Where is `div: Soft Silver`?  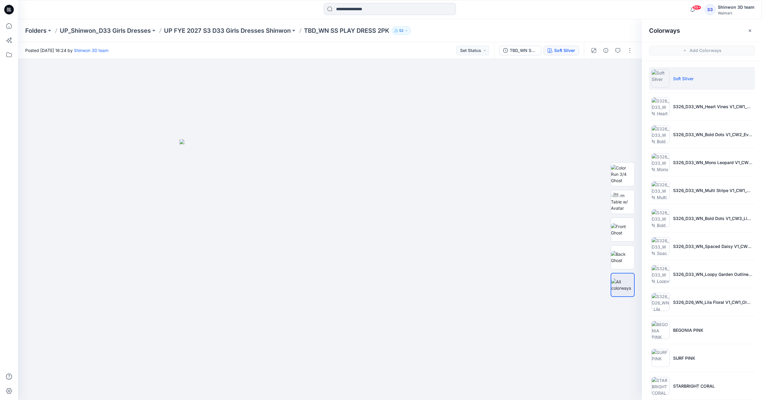 div: Soft Silver is located at coordinates (564, 50).